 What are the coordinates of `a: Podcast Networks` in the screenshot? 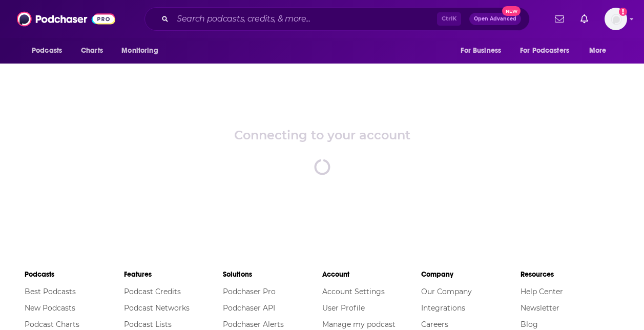 It's located at (157, 308).